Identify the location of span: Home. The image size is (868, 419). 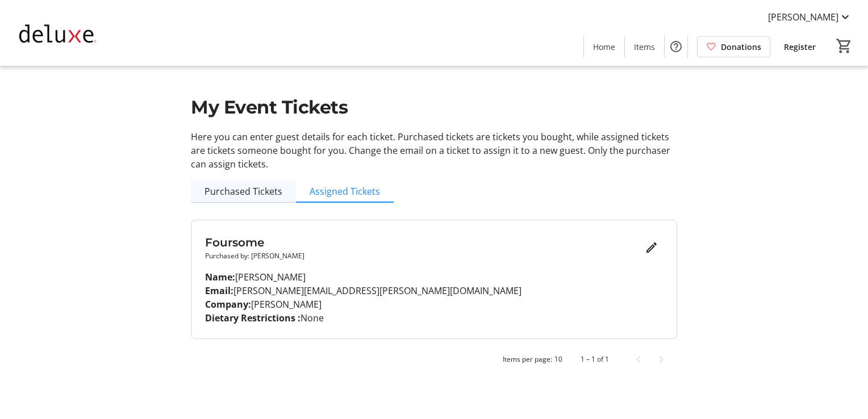
(604, 47).